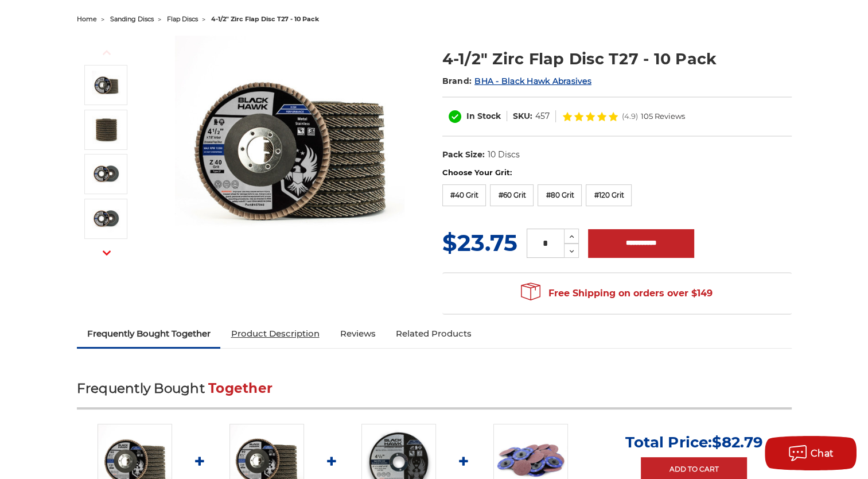 Image resolution: width=868 pixels, height=479 pixels. Describe the element at coordinates (107, 252) in the screenshot. I see `button: Next` at that location.